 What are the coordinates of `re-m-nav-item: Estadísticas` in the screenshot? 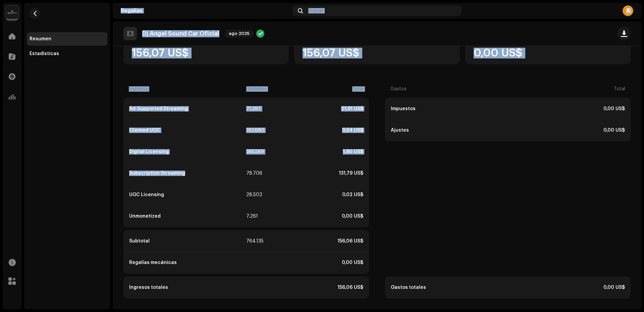 It's located at (67, 54).